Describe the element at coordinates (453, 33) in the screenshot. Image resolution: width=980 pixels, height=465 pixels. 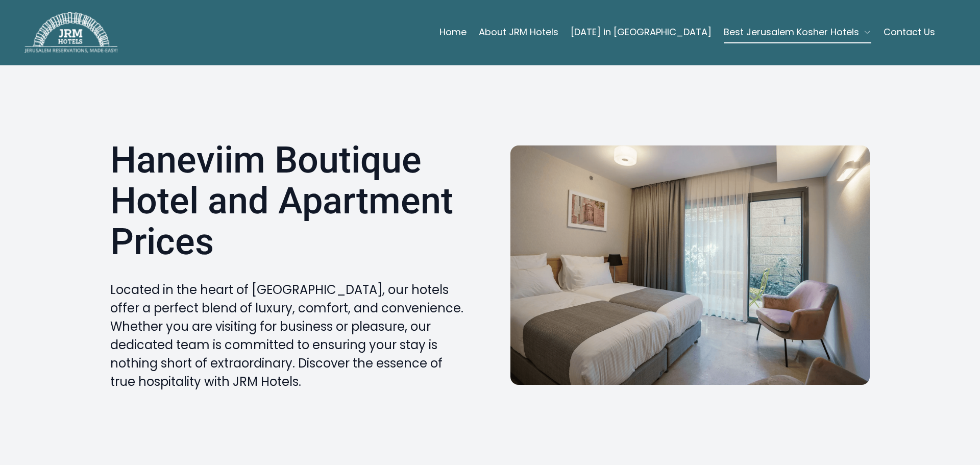
I see `a: Home` at that location.